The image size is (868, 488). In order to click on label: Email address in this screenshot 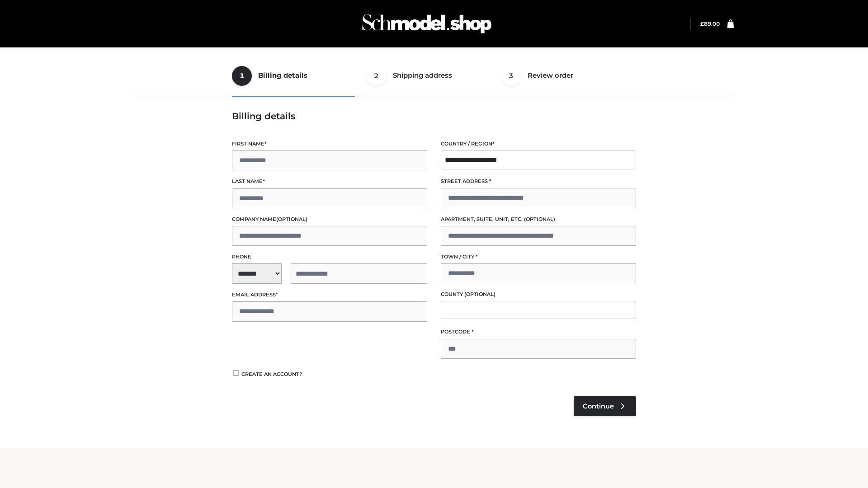, I will do `click(330, 295)`.